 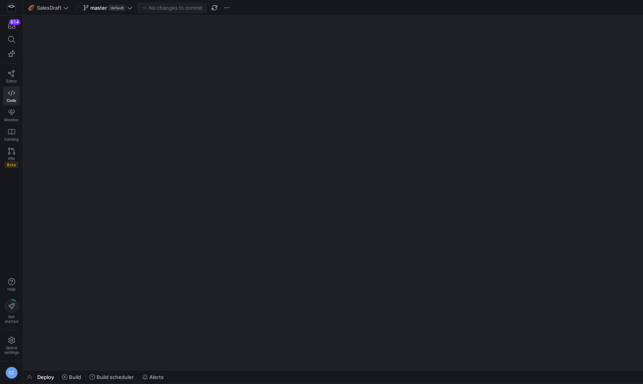 I want to click on button: Getstarted, so click(x=11, y=312).